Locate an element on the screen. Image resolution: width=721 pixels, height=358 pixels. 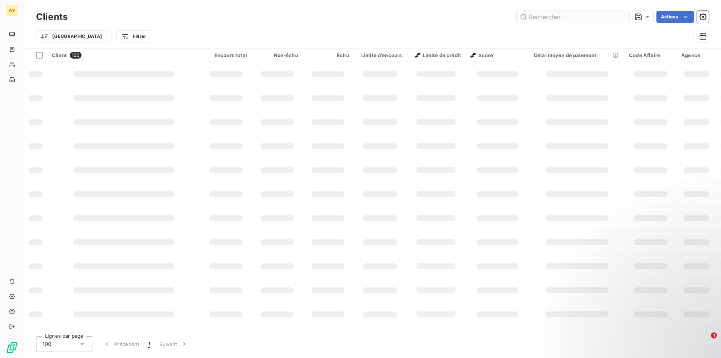
div: Encours total is located at coordinates (226, 55).